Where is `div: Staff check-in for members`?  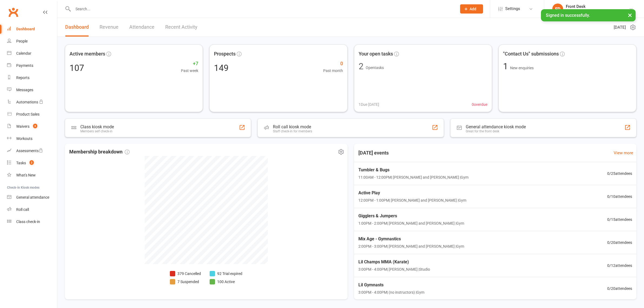
div: Staff check-in for members is located at coordinates (292, 131).